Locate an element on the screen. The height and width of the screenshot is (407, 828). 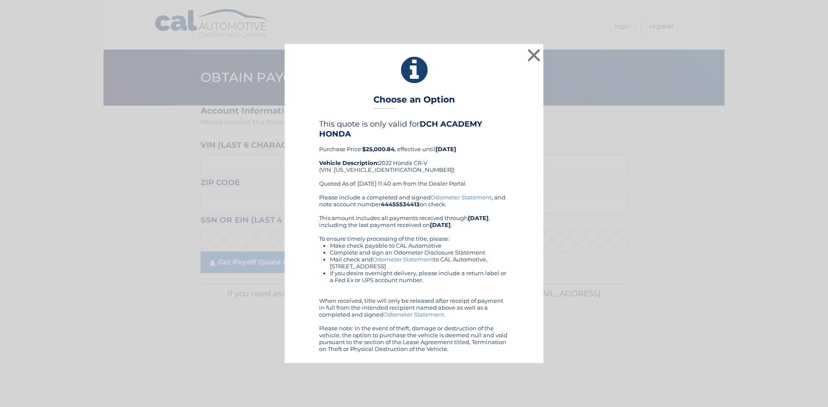
li: If you desire overnight delivery, please include a return label or a Fed Ex or UPS account number. is located at coordinates (419, 277).